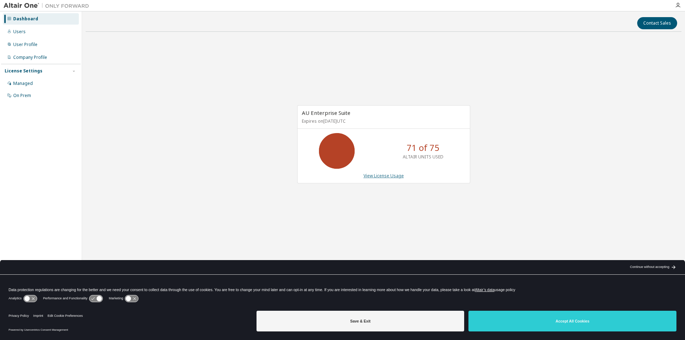 The height and width of the screenshot is (340, 685). What do you see at coordinates (23, 83) in the screenshot?
I see `div: Managed` at bounding box center [23, 83].